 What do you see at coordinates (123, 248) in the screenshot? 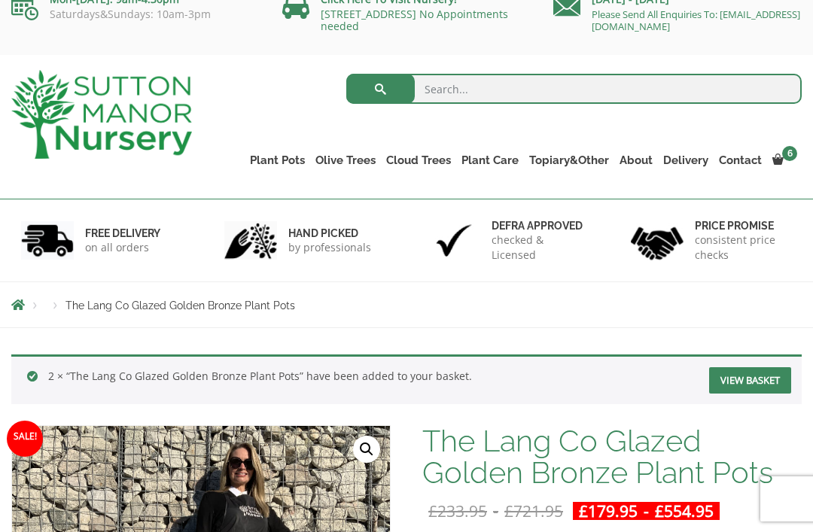
I see `p: on all orders` at bounding box center [123, 248].